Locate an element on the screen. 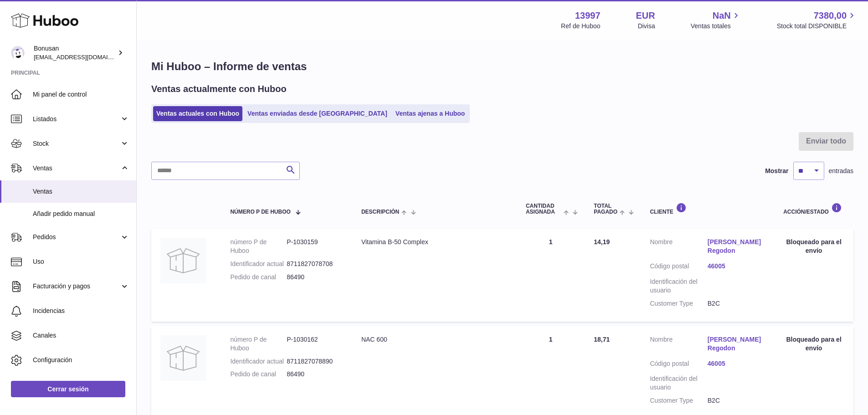 This screenshot has width=868, height=415. strong: 13997 is located at coordinates (588, 15).